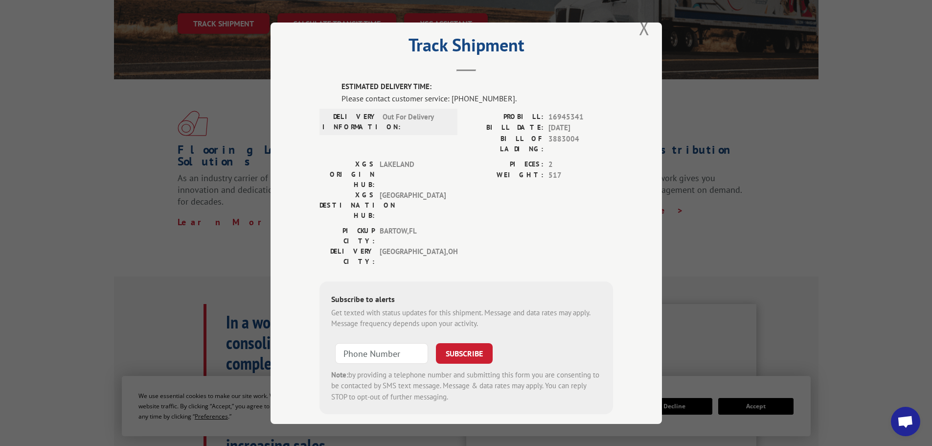  Describe the element at coordinates (413, 235) in the screenshot. I see `span: BARTOW , FL` at that location.